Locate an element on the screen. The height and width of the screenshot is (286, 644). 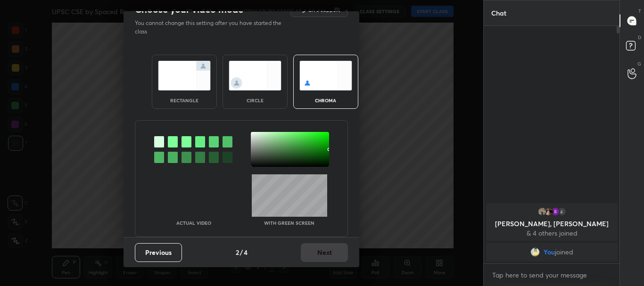
div: chroma is located at coordinates (326, 100).